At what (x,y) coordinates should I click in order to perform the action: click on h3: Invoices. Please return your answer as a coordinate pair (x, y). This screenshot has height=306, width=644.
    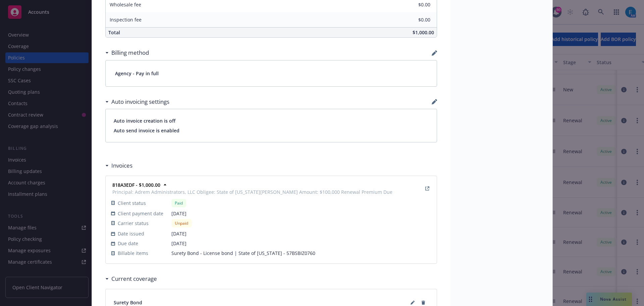
    Looking at the image, I should click on (122, 166).